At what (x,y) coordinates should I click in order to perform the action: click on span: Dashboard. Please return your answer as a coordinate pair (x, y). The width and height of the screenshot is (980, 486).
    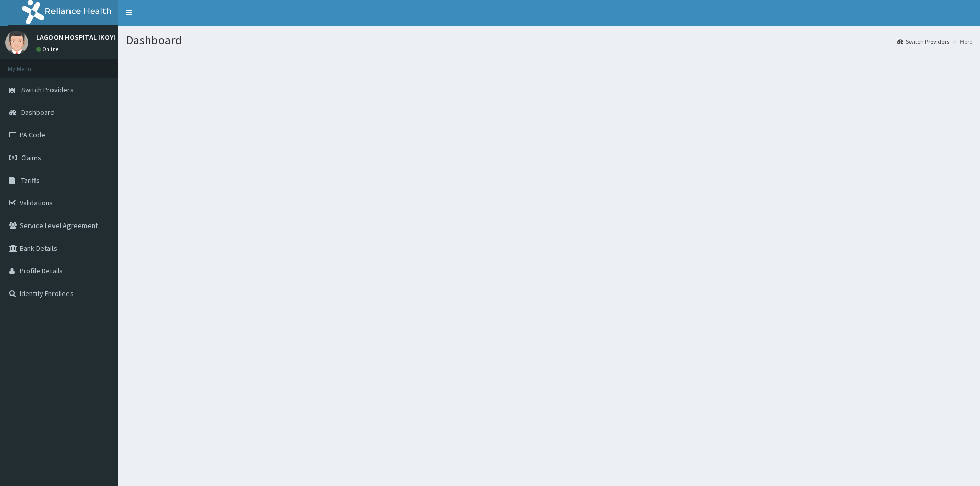
    Looking at the image, I should click on (38, 112).